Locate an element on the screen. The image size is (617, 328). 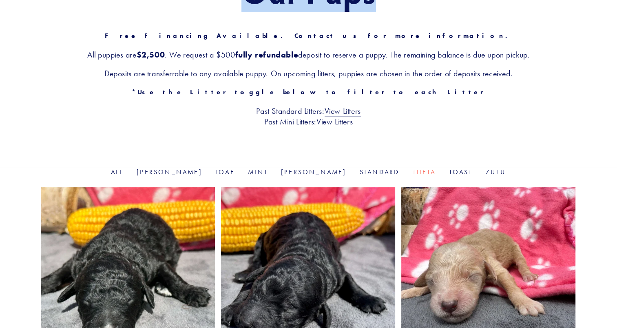
a: Theta is located at coordinates (424, 172).